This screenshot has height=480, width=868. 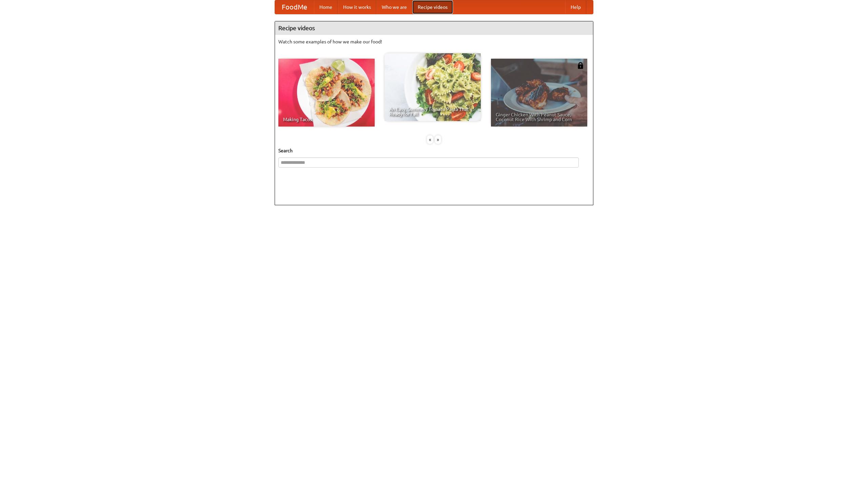 I want to click on img: 483408.png, so click(x=580, y=65).